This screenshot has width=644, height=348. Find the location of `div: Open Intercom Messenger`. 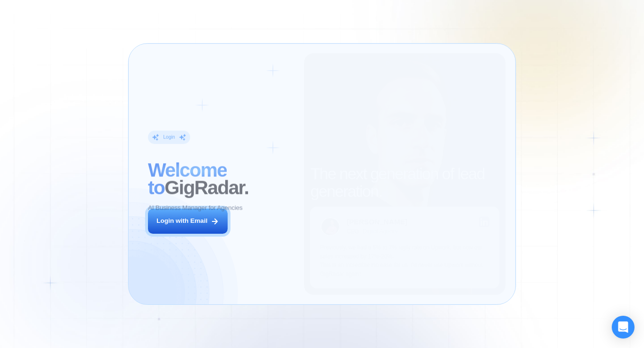

div: Open Intercom Messenger is located at coordinates (623, 327).